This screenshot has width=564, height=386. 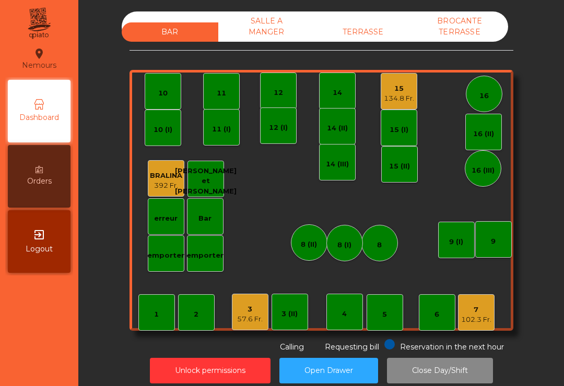 I want to click on div: 11 (I), so click(x=221, y=129).